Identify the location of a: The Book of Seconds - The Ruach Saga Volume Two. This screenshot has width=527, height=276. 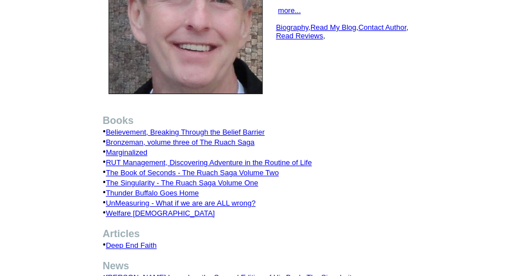
(192, 172).